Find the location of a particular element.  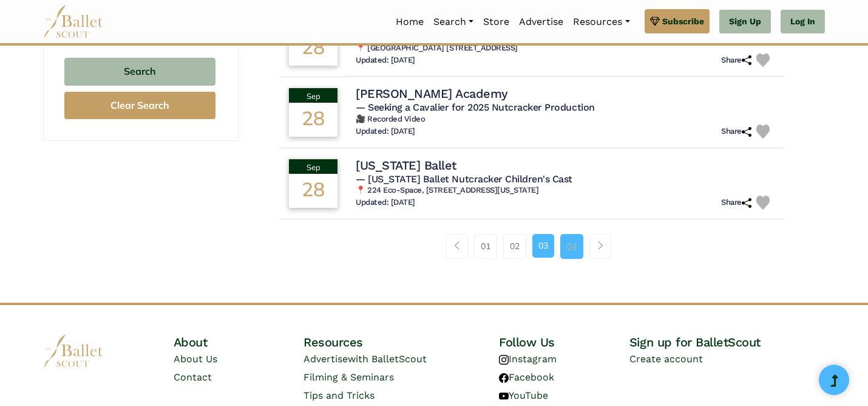

a: Resources is located at coordinates (601, 22).